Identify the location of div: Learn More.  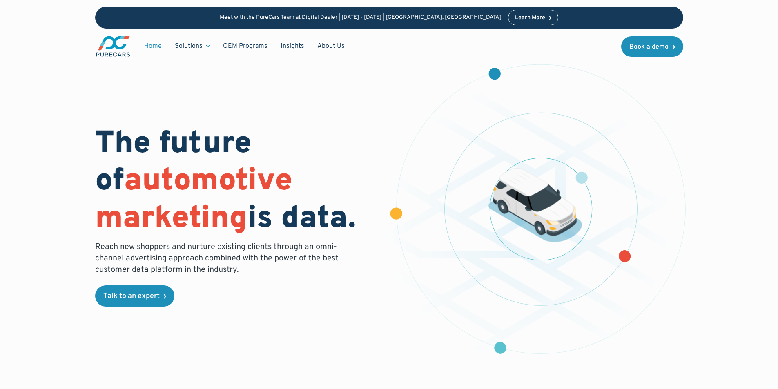
(530, 18).